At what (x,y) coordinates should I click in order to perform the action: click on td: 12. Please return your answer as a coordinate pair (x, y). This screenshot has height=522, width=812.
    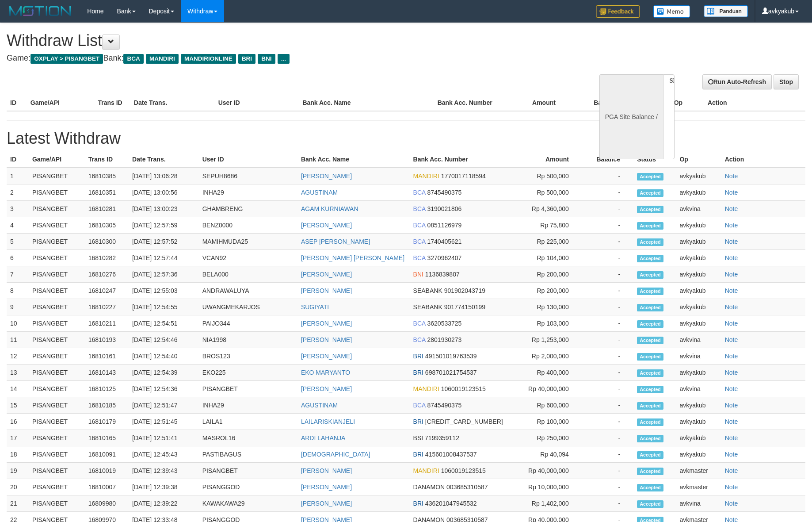
    Looking at the image, I should click on (17, 356).